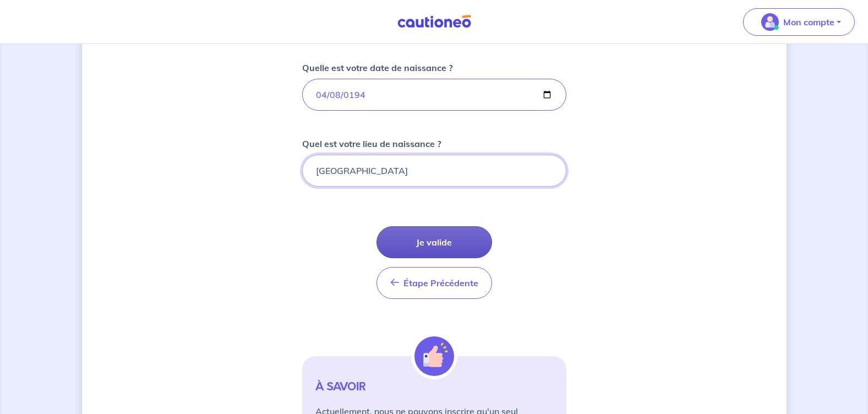 The image size is (868, 414). Describe the element at coordinates (434, 243) in the screenshot. I see `button: Je valide` at that location.